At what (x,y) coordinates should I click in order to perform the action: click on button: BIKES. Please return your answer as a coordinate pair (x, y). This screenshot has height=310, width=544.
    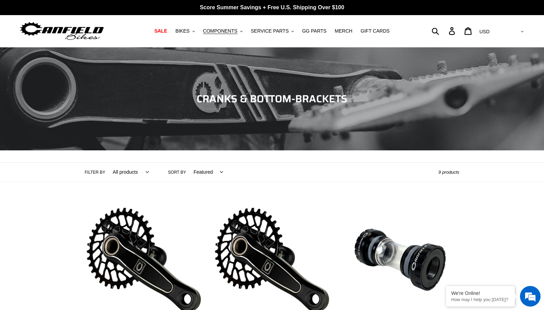
    Looking at the image, I should click on (185, 31).